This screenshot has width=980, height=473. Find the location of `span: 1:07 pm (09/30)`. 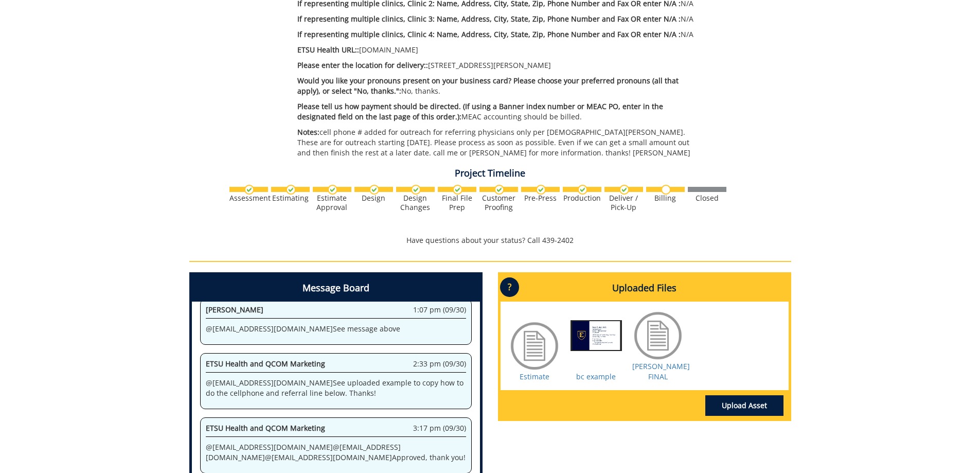

span: 1:07 pm (09/30) is located at coordinates (439, 310).